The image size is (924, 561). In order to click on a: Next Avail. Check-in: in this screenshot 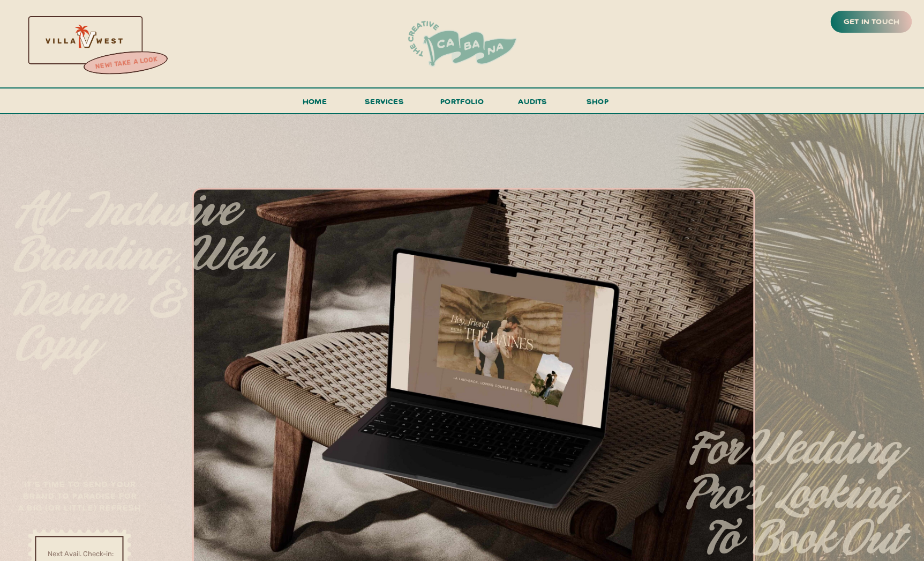, I will do `click(80, 553)`.